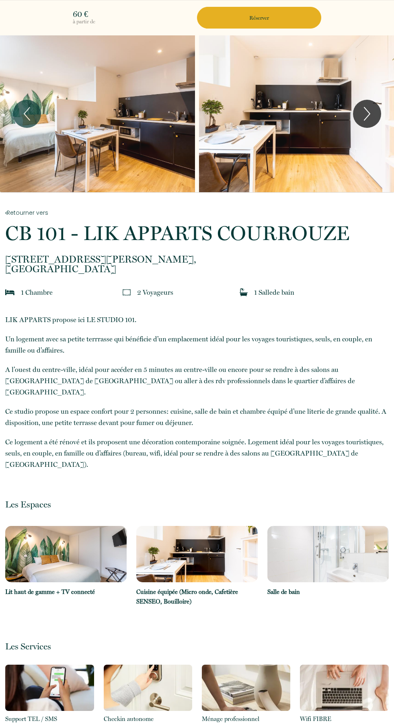 The width and height of the screenshot is (394, 727). What do you see at coordinates (259, 18) in the screenshot?
I see `button: Réserver` at bounding box center [259, 18].